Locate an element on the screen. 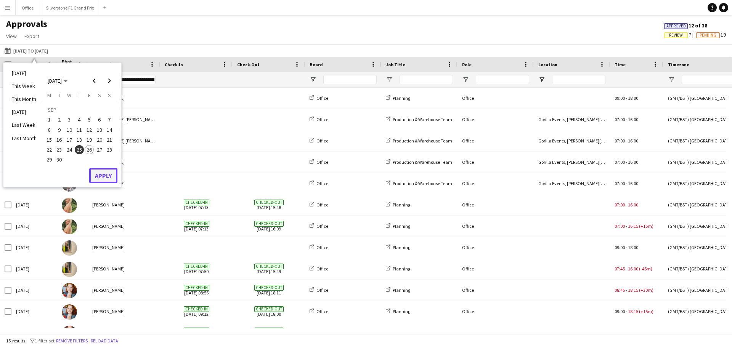 The width and height of the screenshot is (732, 347). button: 20-09-2025 is located at coordinates (99, 140).